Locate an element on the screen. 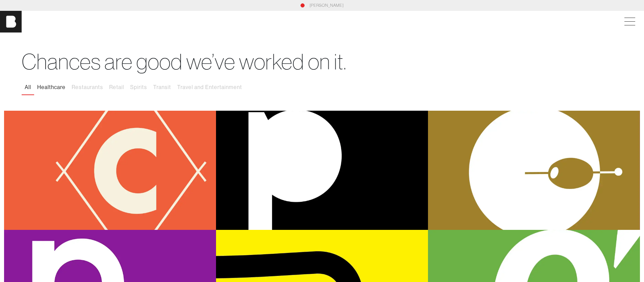  button: Transit is located at coordinates (162, 87).